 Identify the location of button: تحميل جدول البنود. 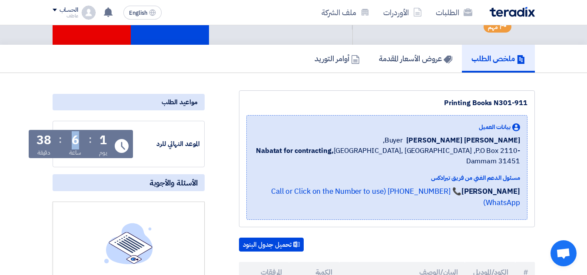
(271, 245).